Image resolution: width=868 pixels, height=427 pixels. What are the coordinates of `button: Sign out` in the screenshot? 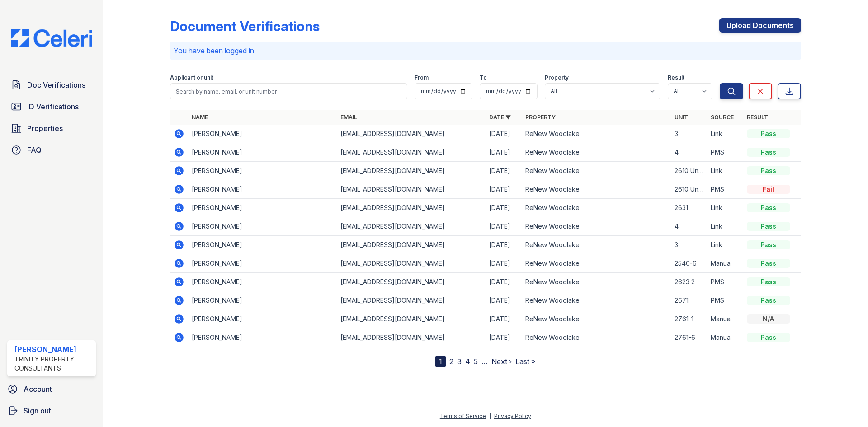 It's located at (52, 410).